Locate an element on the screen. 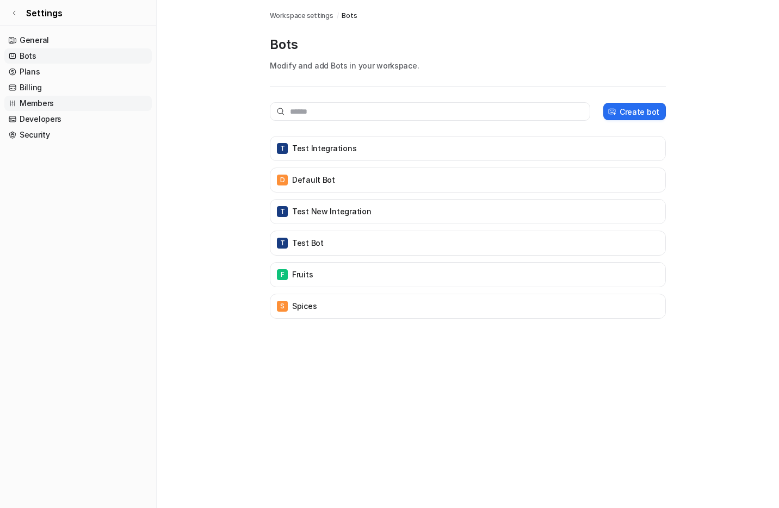 The image size is (779, 508). p: Create bot is located at coordinates (639, 112).